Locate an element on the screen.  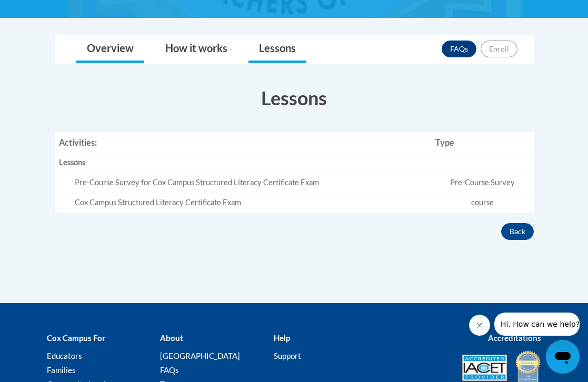
b: Help is located at coordinates (281, 338).